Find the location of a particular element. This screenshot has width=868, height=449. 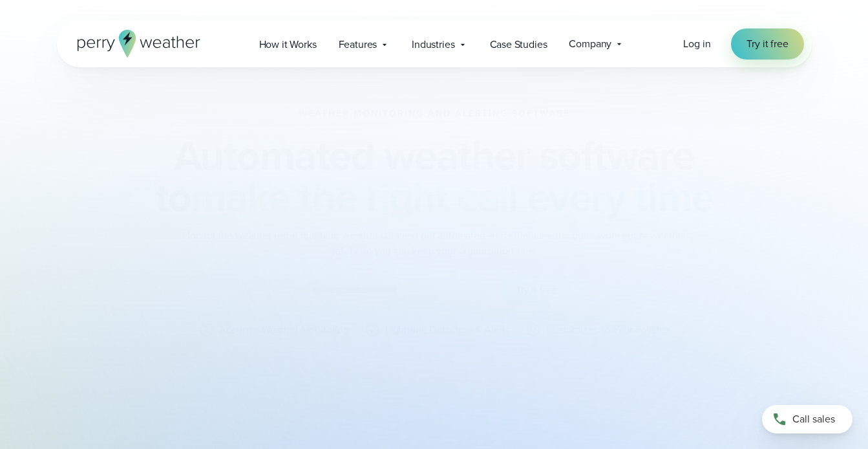

a: Case Studies is located at coordinates (519, 44).